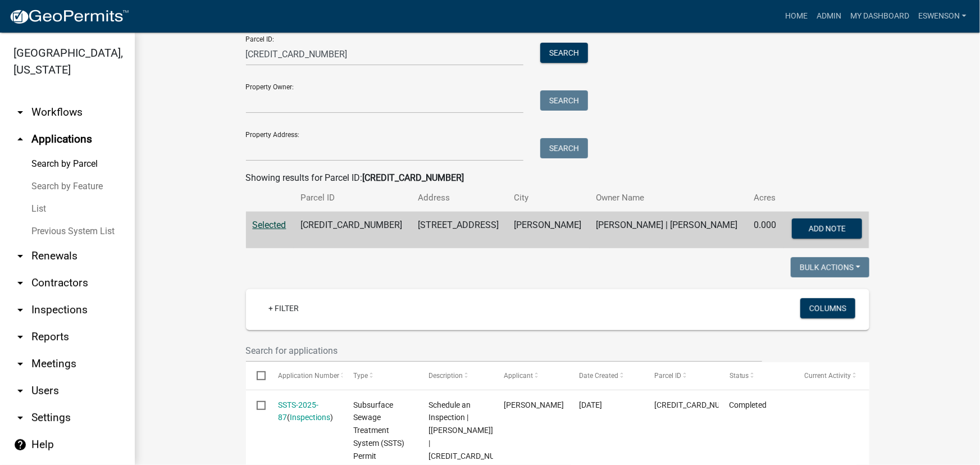 The width and height of the screenshot is (980, 465). I want to click on span: Description, so click(445, 376).